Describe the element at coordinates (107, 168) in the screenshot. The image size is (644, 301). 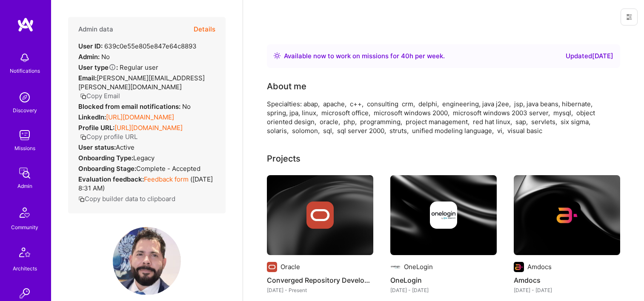
I see `strong: Onboarding Stage:` at that location.